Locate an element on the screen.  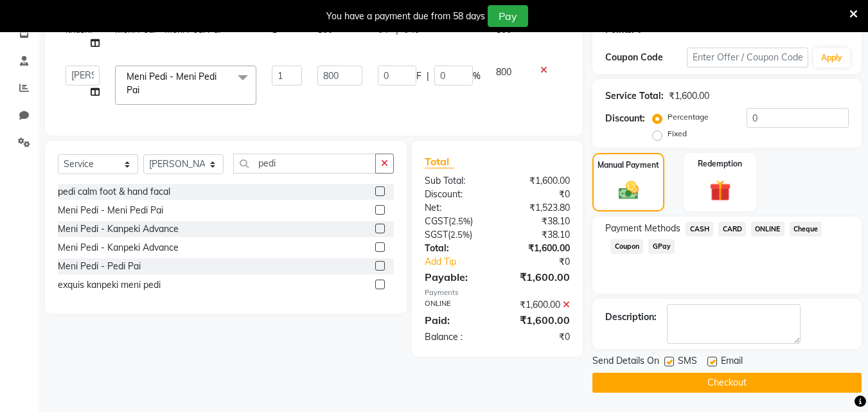
div: Total: is located at coordinates (456, 248).